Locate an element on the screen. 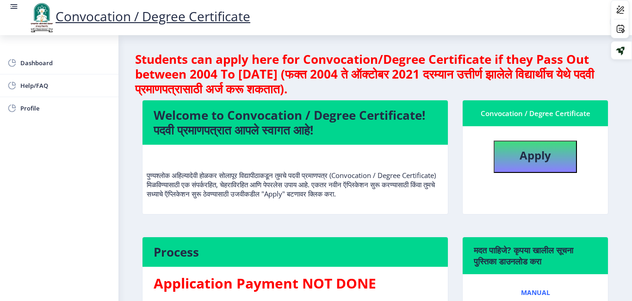  img: logo is located at coordinates (42, 18).